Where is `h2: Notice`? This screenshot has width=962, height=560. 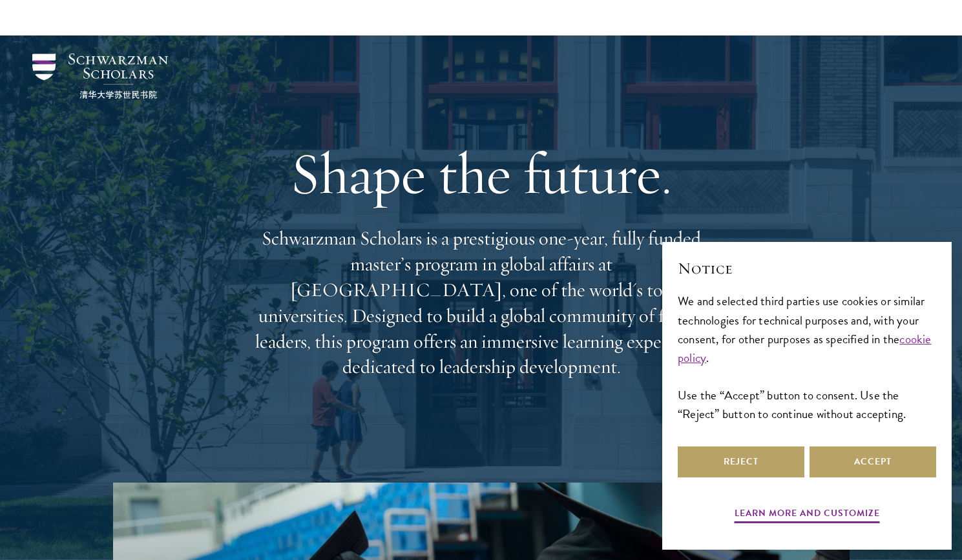
h2: Notice is located at coordinates (807, 268).